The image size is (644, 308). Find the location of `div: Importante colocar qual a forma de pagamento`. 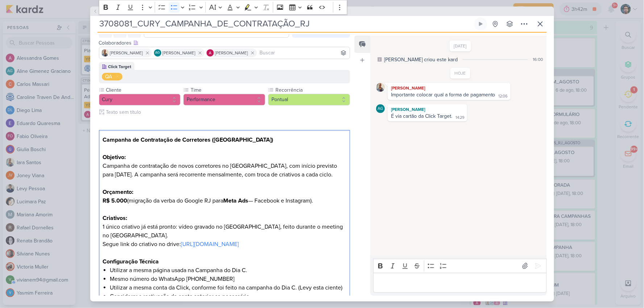

div: Importante colocar qual a forma de pagamento is located at coordinates (443, 95).